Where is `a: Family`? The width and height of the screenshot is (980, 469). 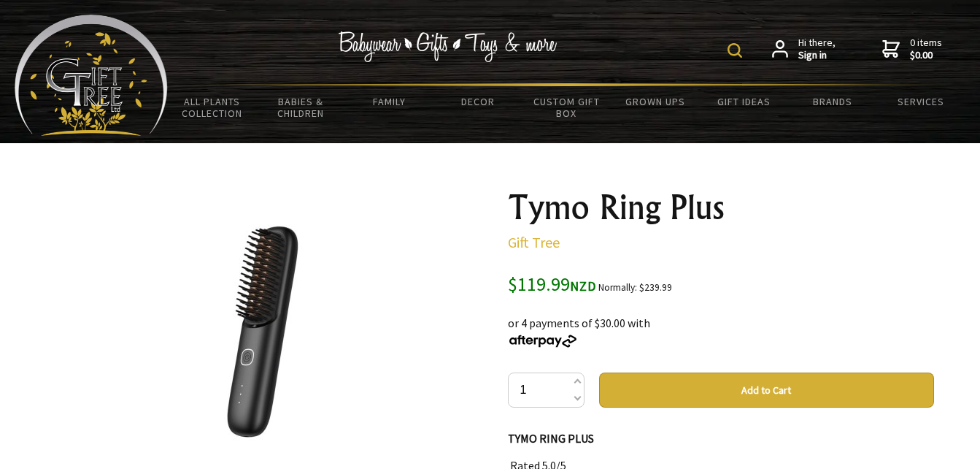 a: Family is located at coordinates (389, 101).